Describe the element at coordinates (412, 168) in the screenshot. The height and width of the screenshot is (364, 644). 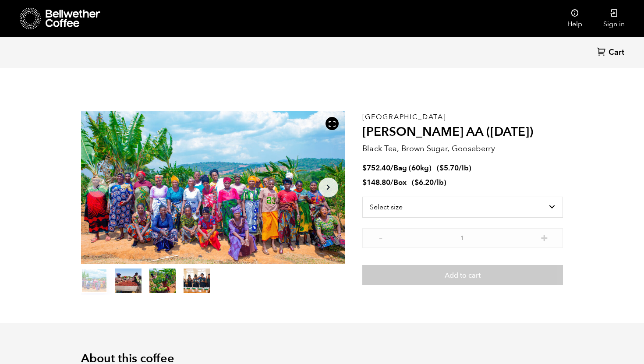
I see `span: Bag (60kg)` at that location.